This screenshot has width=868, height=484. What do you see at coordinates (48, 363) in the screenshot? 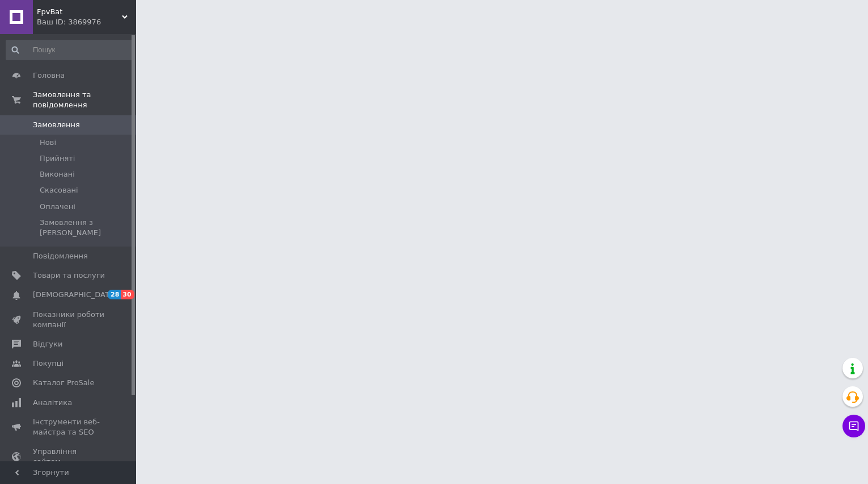
I see `span: Покупці` at bounding box center [48, 363].